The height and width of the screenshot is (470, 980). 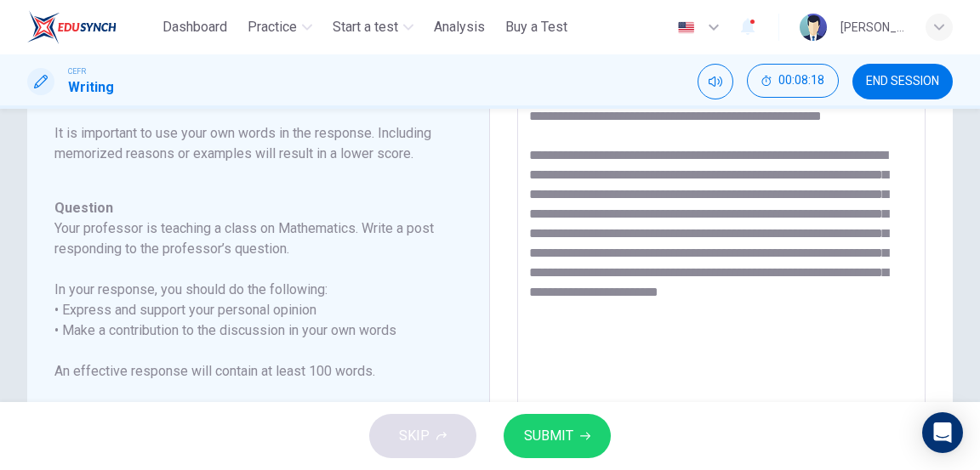 I want to click on a: Analysis, so click(x=459, y=27).